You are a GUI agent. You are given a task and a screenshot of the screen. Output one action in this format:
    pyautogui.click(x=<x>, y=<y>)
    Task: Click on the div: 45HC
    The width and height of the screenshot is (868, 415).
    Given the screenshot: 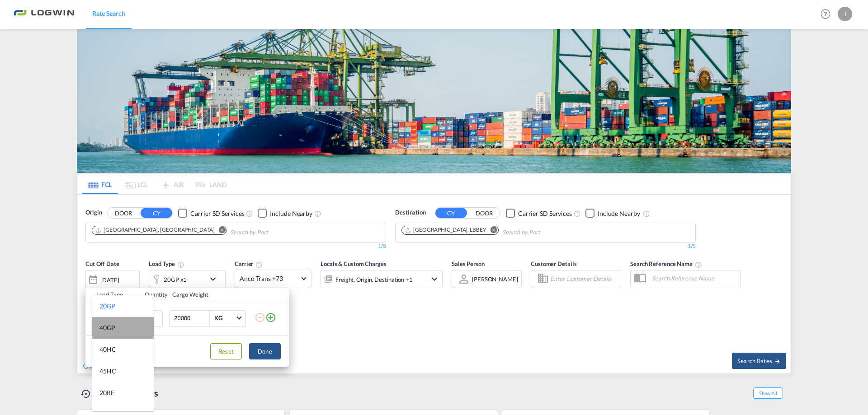 What is the action you would take?
    pyautogui.click(x=107, y=371)
    